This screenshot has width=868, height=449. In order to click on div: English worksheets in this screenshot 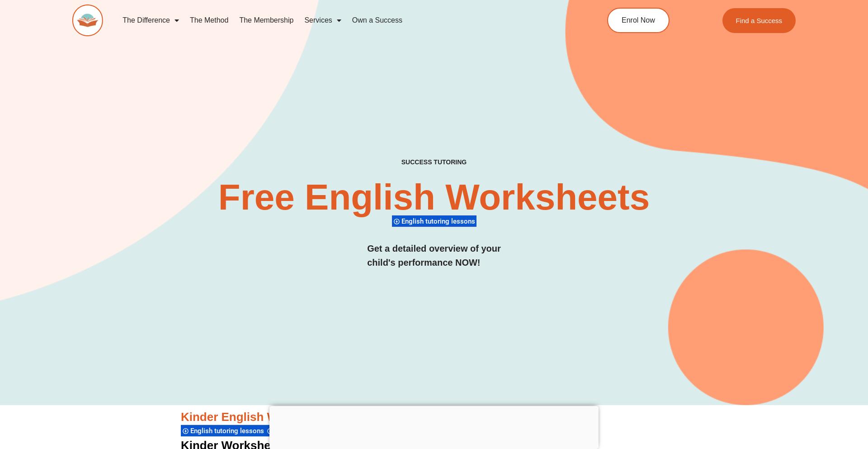, I will do `click(300, 430)`.